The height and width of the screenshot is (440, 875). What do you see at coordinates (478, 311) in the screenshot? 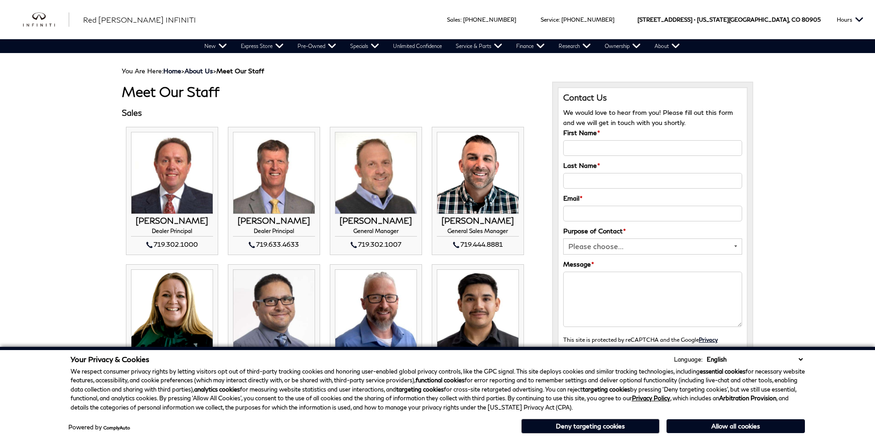
I see `img: HUGO GUTIERREZ-CERVANTES` at bounding box center [478, 311].